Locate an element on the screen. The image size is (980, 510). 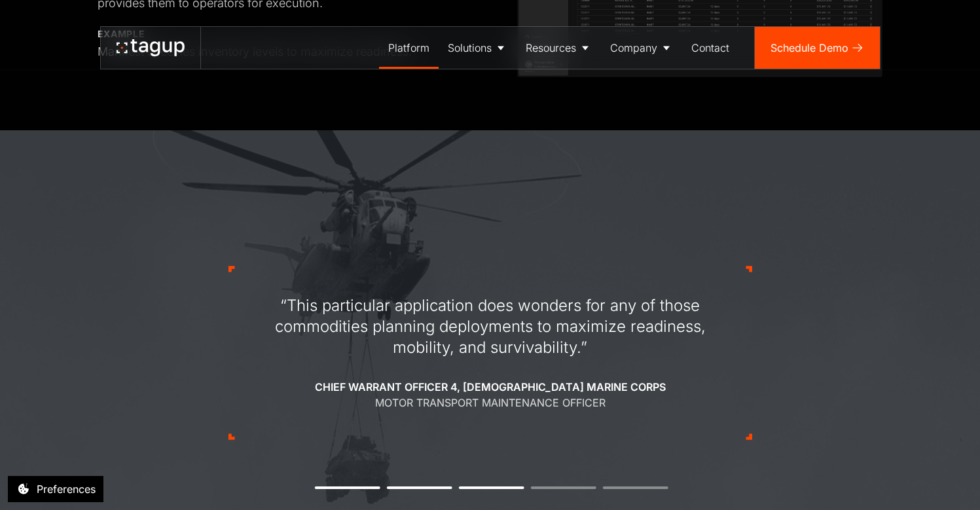
a: Solutions is located at coordinates (477, 48).